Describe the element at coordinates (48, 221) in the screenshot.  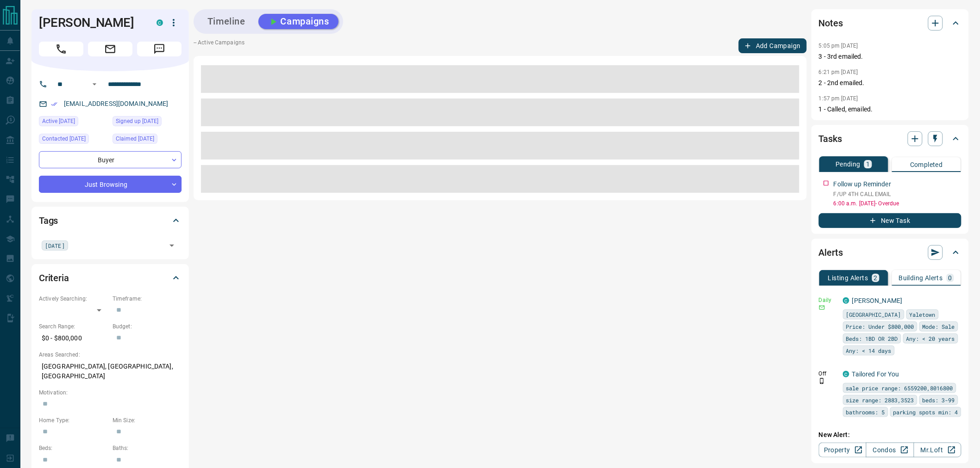
I see `h2: Tags` at that location.